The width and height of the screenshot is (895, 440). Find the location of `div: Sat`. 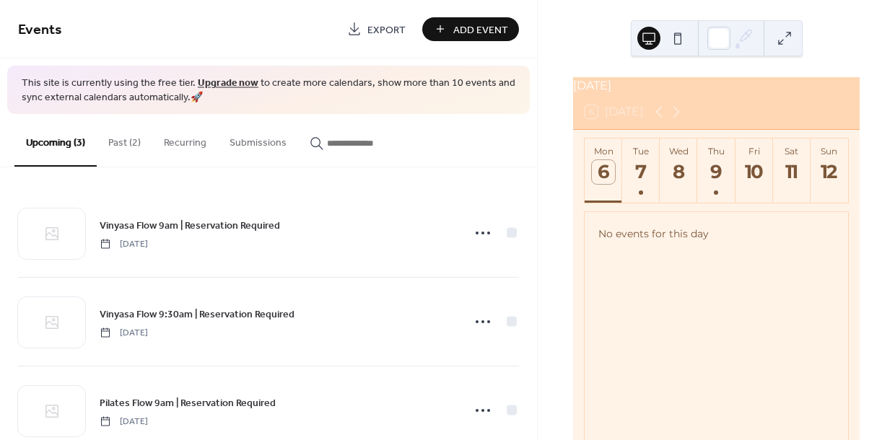

div: Sat is located at coordinates (791, 151).